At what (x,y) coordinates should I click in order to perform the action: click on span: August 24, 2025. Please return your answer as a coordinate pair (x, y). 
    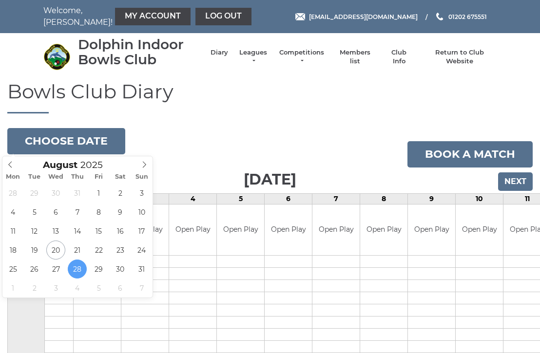
    Looking at the image, I should click on (141, 250).